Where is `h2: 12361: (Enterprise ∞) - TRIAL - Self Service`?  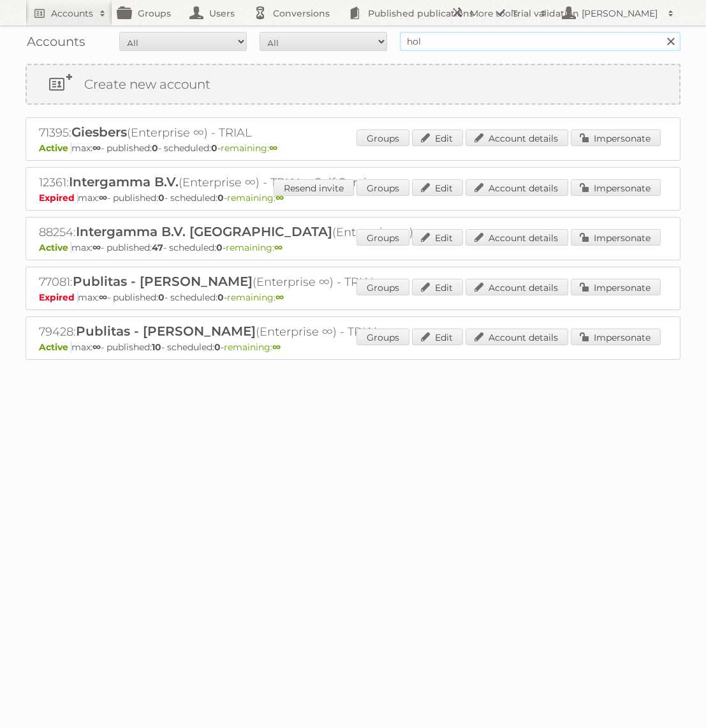 h2: 12361: (Enterprise ∞) - TRIAL - Self Service is located at coordinates (262, 182).